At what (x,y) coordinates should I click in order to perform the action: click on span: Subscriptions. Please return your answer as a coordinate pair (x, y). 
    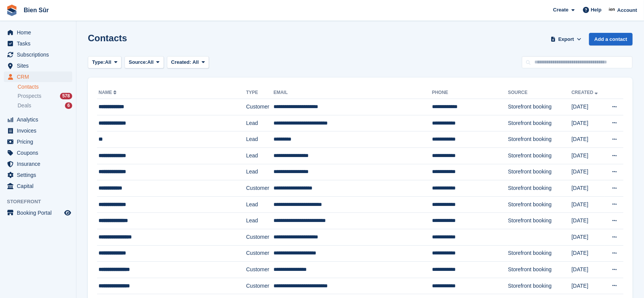
    Looking at the image, I should click on (40, 55).